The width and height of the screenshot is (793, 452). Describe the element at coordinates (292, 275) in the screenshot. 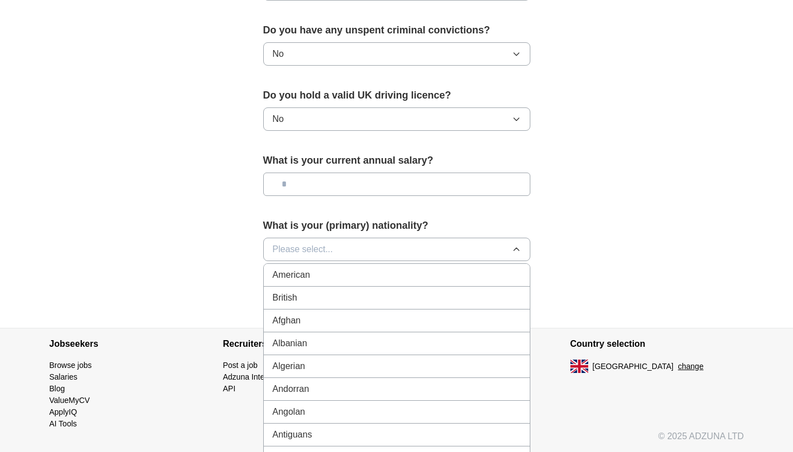

I see `span: American` at that location.